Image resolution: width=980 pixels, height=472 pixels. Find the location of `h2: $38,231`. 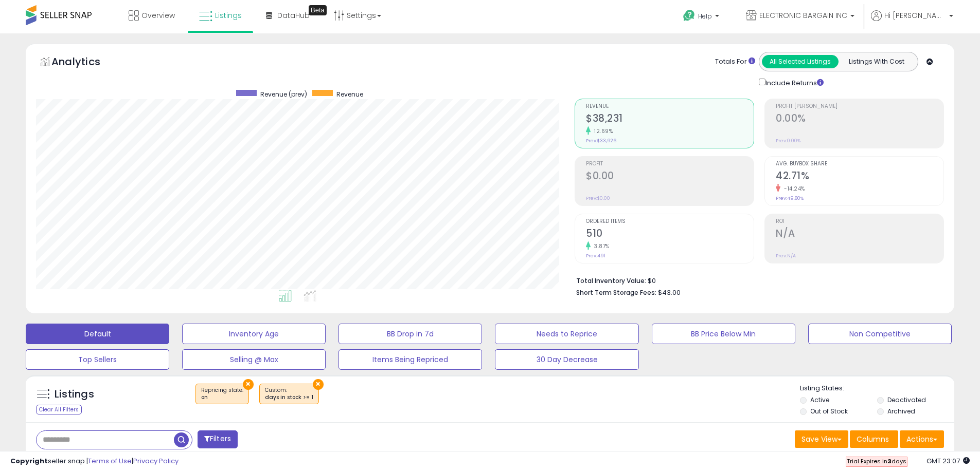

h2: $38,231 is located at coordinates (669, 119).